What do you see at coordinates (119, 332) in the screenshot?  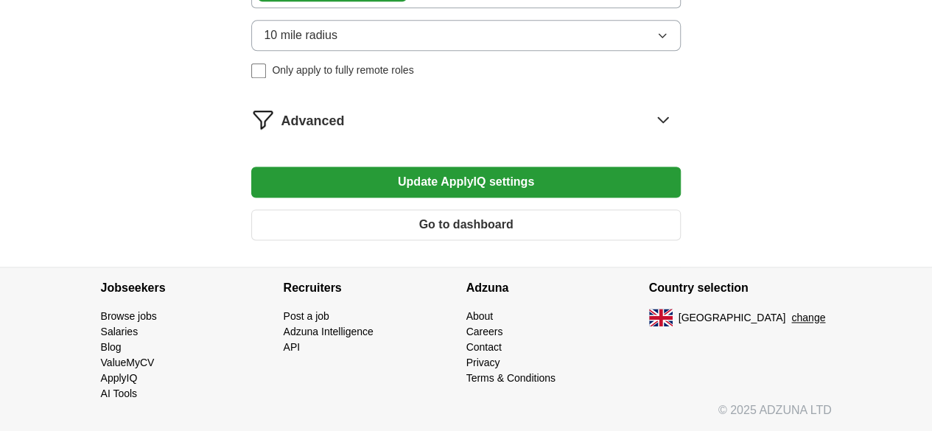 I see `a: Salaries` at bounding box center [119, 332].